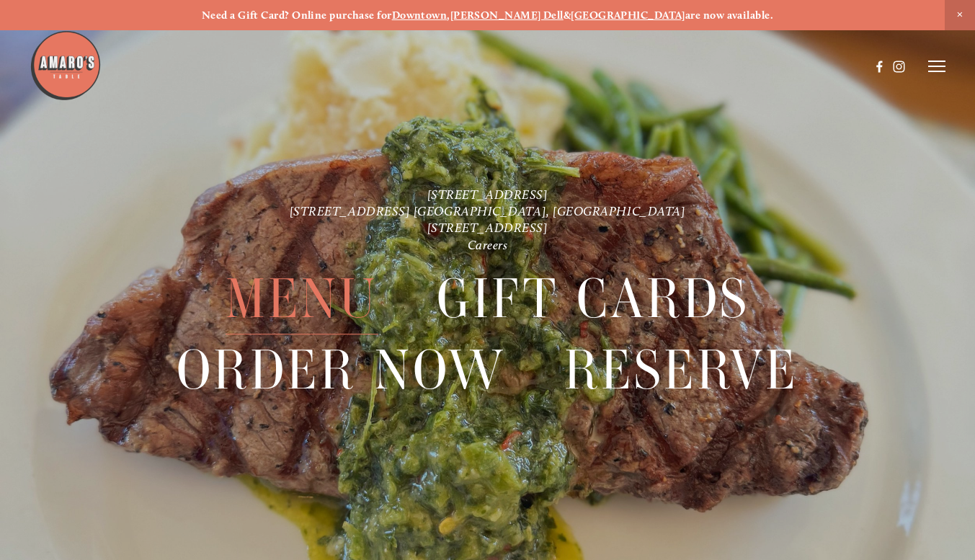 This screenshot has width=975, height=560. I want to click on a: Downtown, so click(419, 15).